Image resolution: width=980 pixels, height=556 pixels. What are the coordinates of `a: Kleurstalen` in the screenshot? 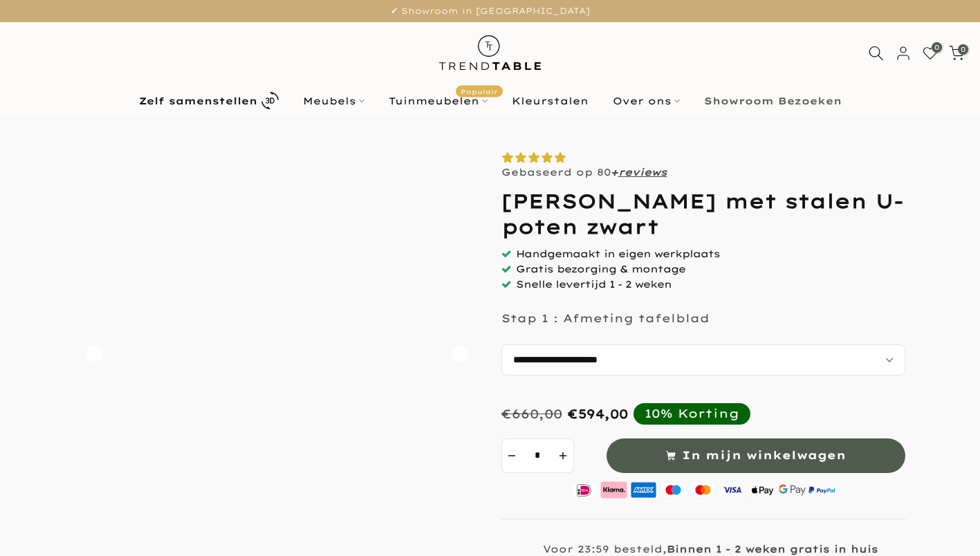 It's located at (550, 101).